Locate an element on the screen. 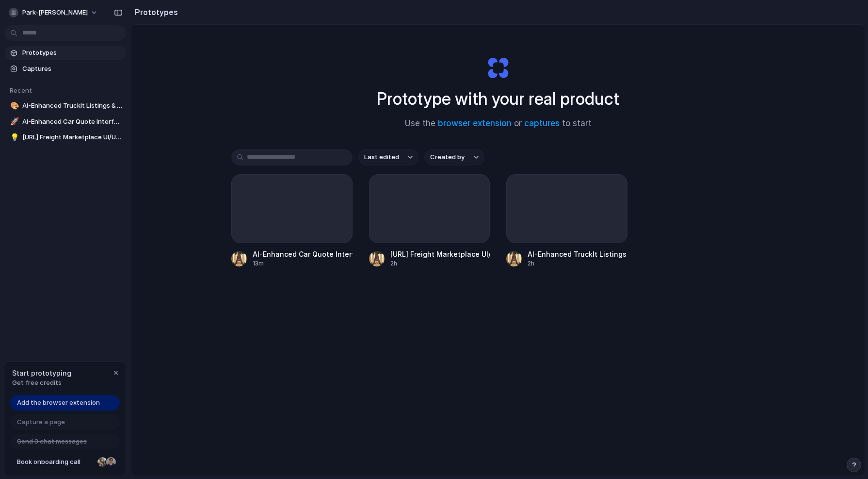  div: 13m is located at coordinates (302, 263).